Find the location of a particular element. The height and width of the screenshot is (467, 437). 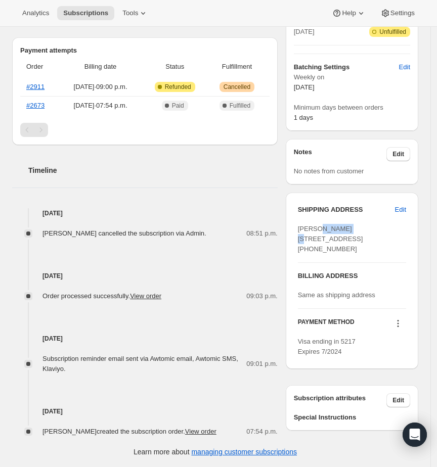

span: 08:51 p.m. is located at coordinates (261, 233).